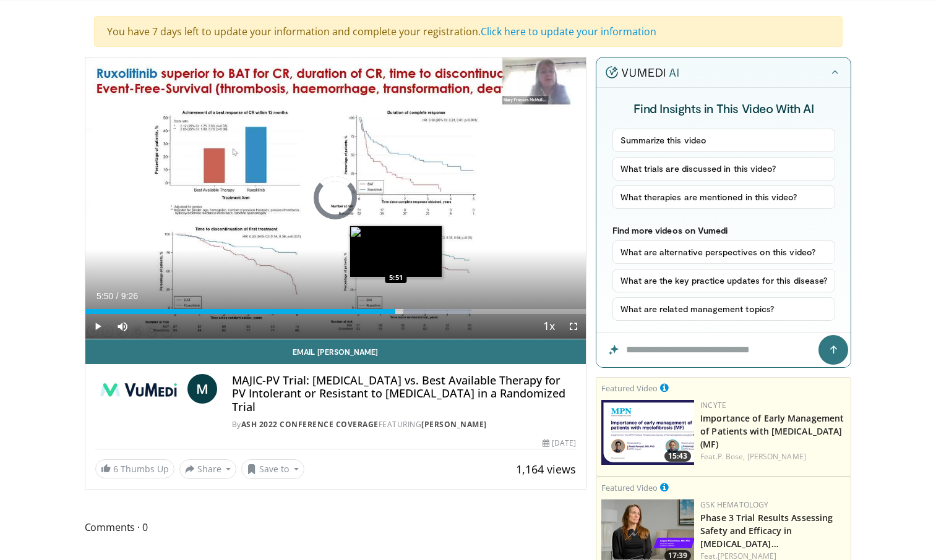 The image size is (936, 560). I want to click on button: Fullscreen, so click(573, 326).